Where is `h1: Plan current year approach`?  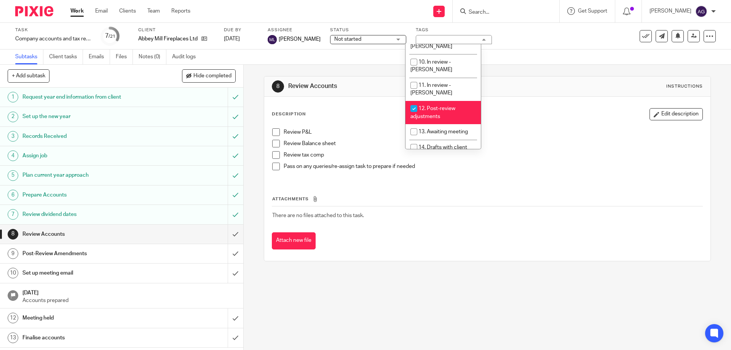
h1: Plan current year approach is located at coordinates (88, 175).